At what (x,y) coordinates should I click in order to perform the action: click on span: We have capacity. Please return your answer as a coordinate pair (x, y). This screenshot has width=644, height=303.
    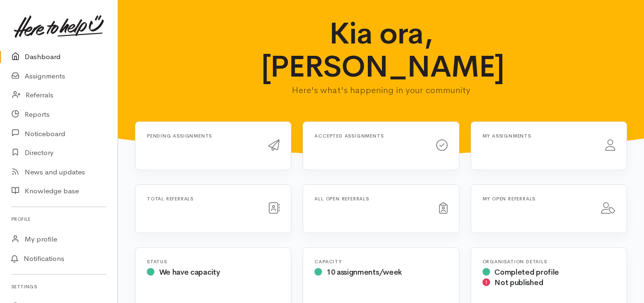
    Looking at the image, I should click on (189, 272).